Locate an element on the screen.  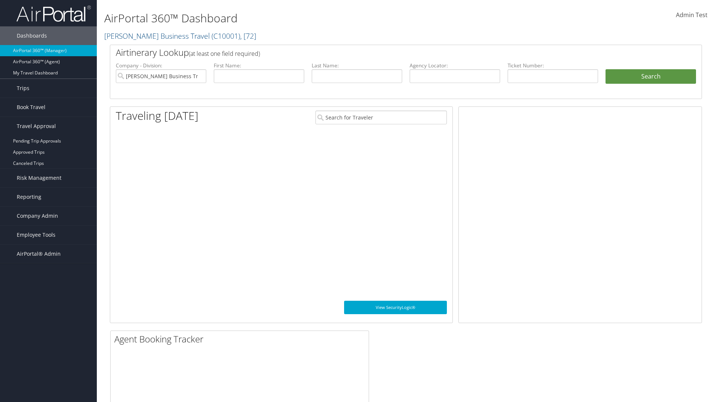
label: Agency Locator: is located at coordinates (455, 66).